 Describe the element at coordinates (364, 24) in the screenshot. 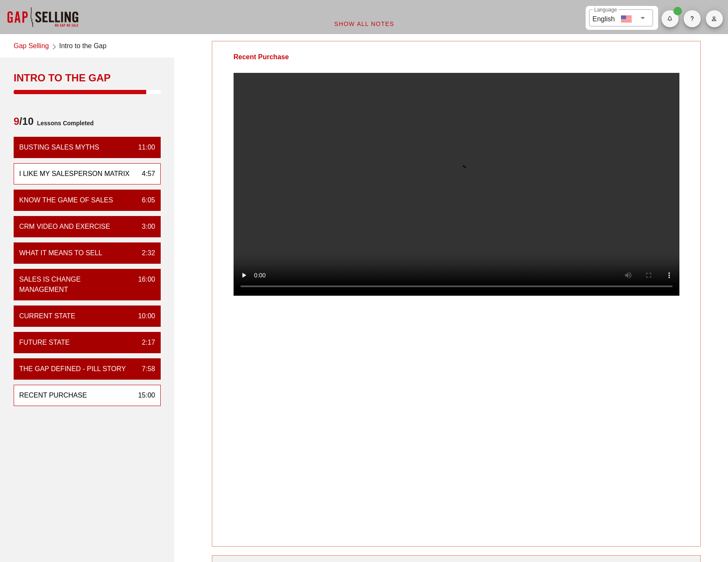

I see `button: Show All Notes` at that location.